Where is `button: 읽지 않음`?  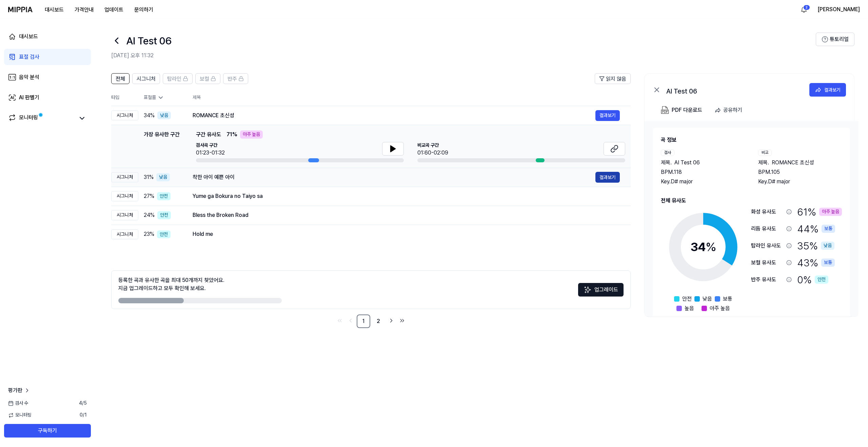
button: 읽지 않음 is located at coordinates (613, 79).